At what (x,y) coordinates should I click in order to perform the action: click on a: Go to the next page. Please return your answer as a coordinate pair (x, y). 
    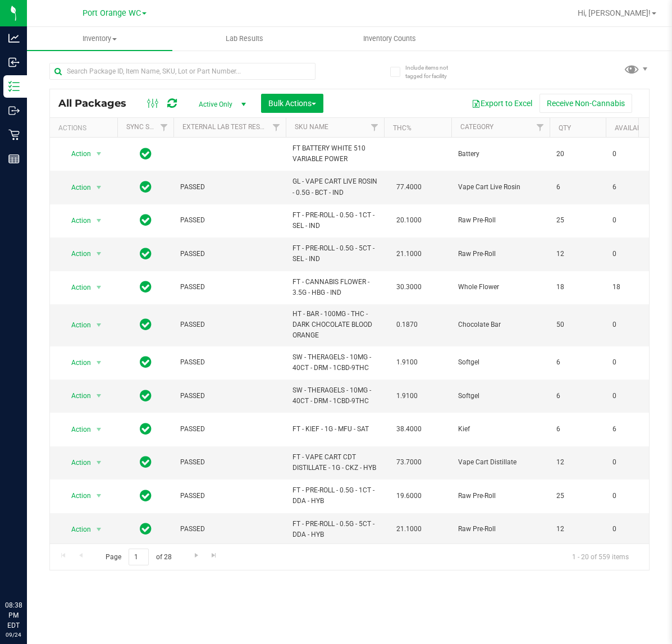
    Looking at the image, I should click on (195, 556).